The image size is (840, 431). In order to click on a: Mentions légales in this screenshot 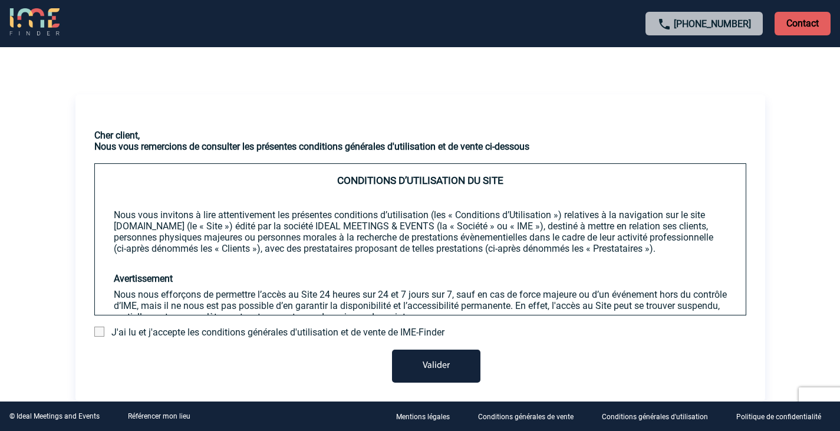, I will do `click(428, 416)`.